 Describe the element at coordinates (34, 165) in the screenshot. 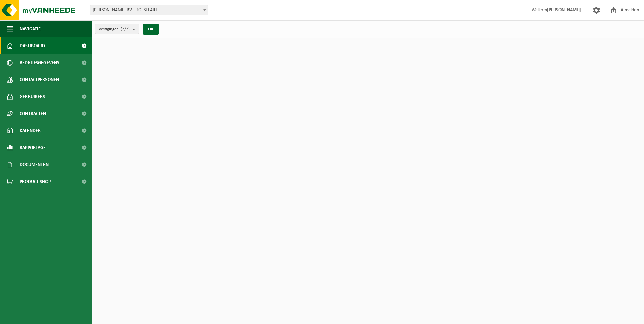

I see `span: Documenten` at that location.